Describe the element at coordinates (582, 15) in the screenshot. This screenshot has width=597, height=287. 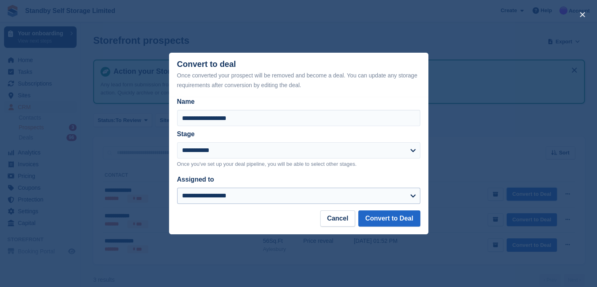
I see `button: close` at that location.